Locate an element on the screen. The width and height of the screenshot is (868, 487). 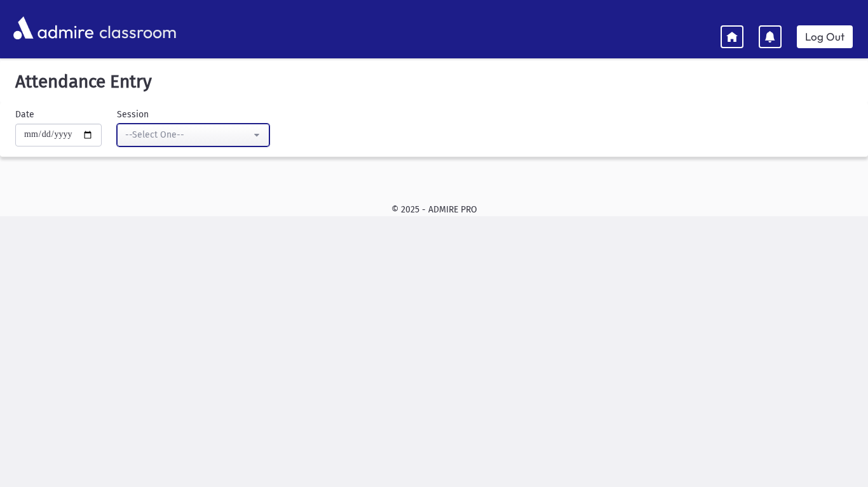
a: Log Out is located at coordinates (825, 37).